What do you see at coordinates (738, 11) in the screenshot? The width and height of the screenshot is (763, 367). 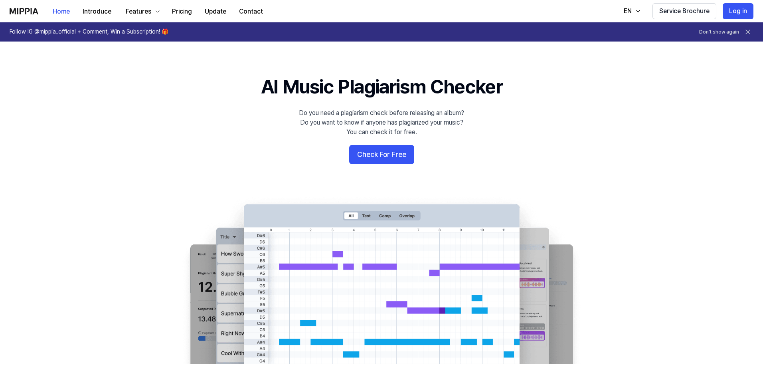 I see `a: Log in` at bounding box center [738, 11].